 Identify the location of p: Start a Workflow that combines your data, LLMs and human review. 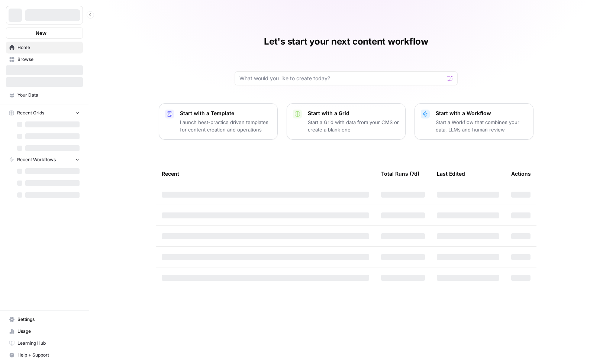
(481, 126).